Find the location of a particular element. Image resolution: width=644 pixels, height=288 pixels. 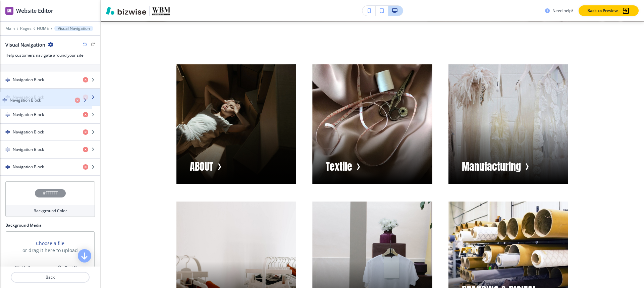

h2: Visual Navigation is located at coordinates (25, 45).